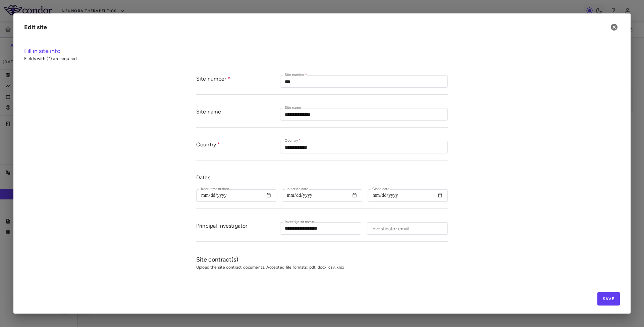 This screenshot has height=327, width=644. Describe the element at coordinates (322, 259) in the screenshot. I see `h6: Site contract(s)` at that location.